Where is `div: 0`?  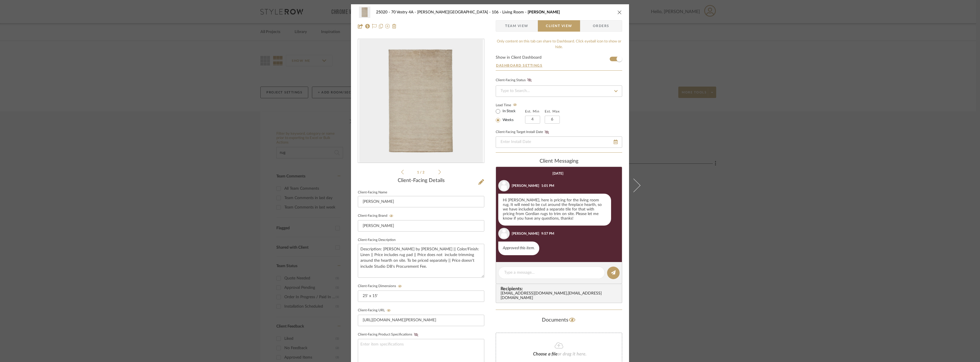 div: 0 is located at coordinates (421, 101).